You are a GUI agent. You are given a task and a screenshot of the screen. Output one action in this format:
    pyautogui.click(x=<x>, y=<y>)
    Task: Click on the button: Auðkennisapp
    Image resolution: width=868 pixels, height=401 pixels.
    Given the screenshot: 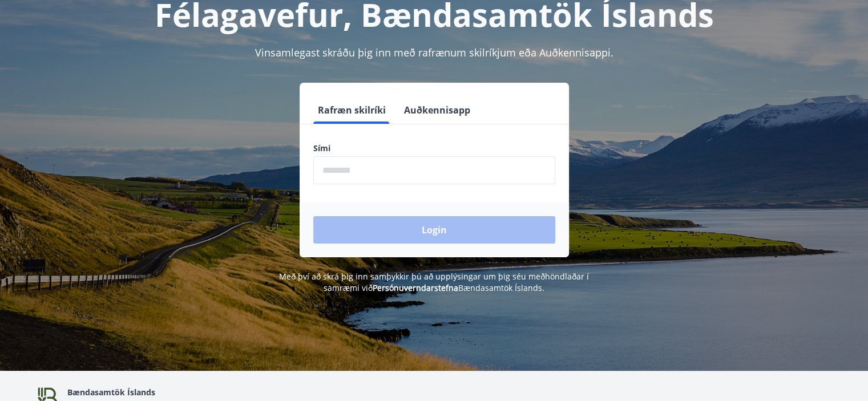 What is the action you would take?
    pyautogui.click(x=438, y=110)
    